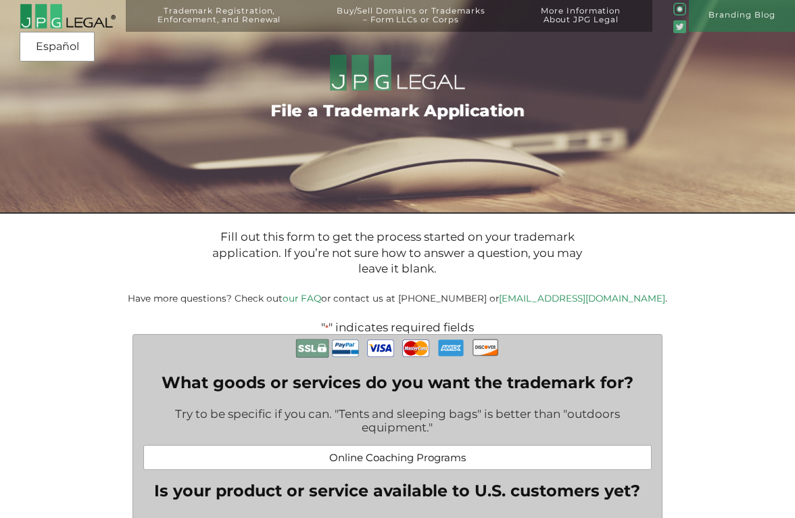  I want to click on p: Fill out this form to get the process started on your trademark application. If you’re not sure h..., so click(397, 253).